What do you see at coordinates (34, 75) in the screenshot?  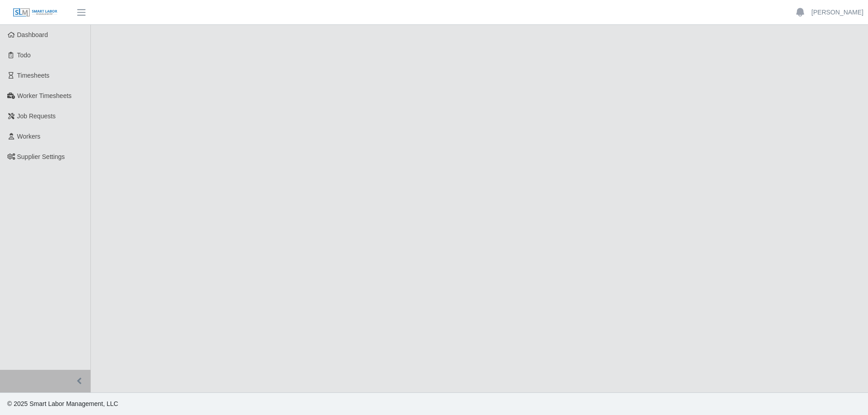 I see `span: Timesheets` at bounding box center [34, 75].